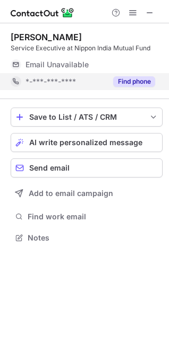  What do you see at coordinates (86, 117) in the screenshot?
I see `div: Save to List / ATS / CRM` at bounding box center [86, 117].